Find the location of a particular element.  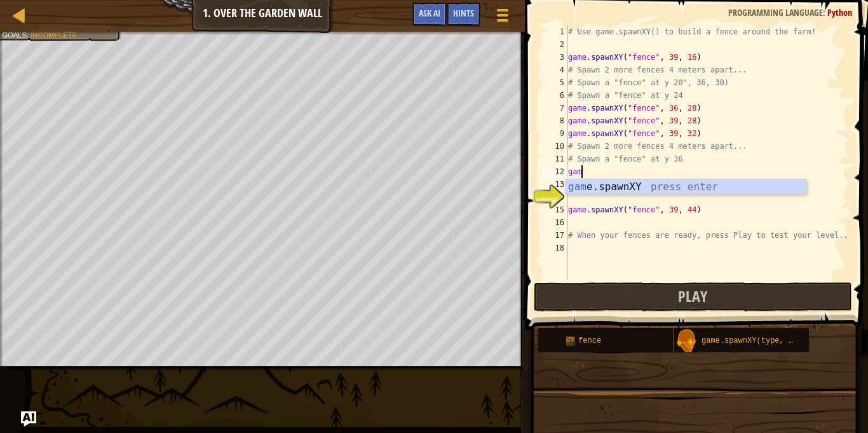

div: 1 is located at coordinates (556, 31).